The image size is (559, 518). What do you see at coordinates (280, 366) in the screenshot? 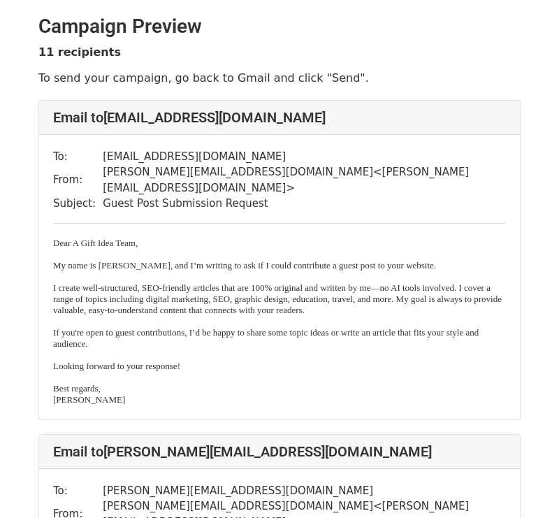
I see `p: Looking forward to your response!` at bounding box center [280, 366].